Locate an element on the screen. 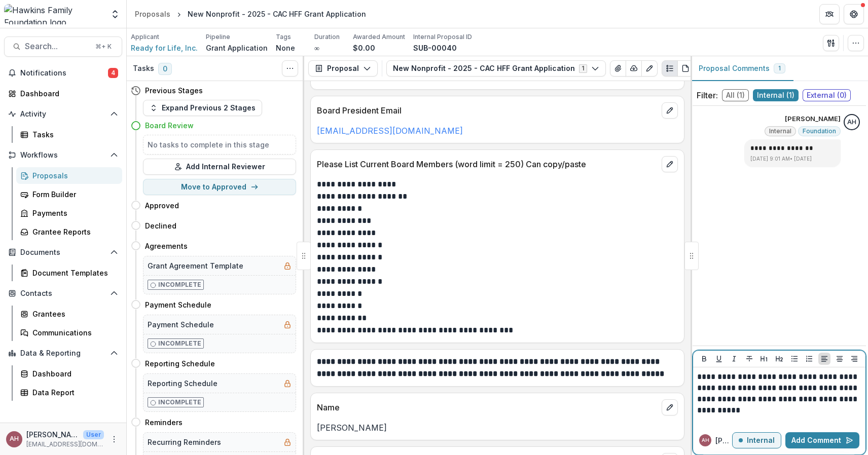 This screenshot has height=455, width=868. button: Heading 1 is located at coordinates (764, 359).